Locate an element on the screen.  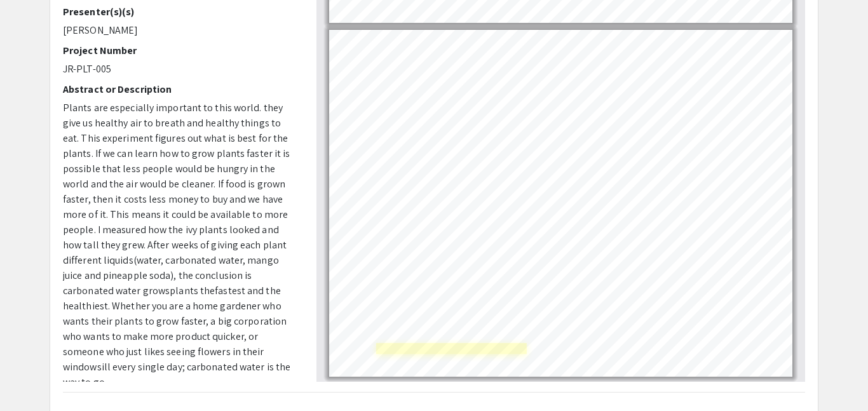
a: https://www.ag.ndsu.edu/news/columns/dakota-gardener/dakota-gardener-the-art-and-science-of-water... is located at coordinates (545, 269).